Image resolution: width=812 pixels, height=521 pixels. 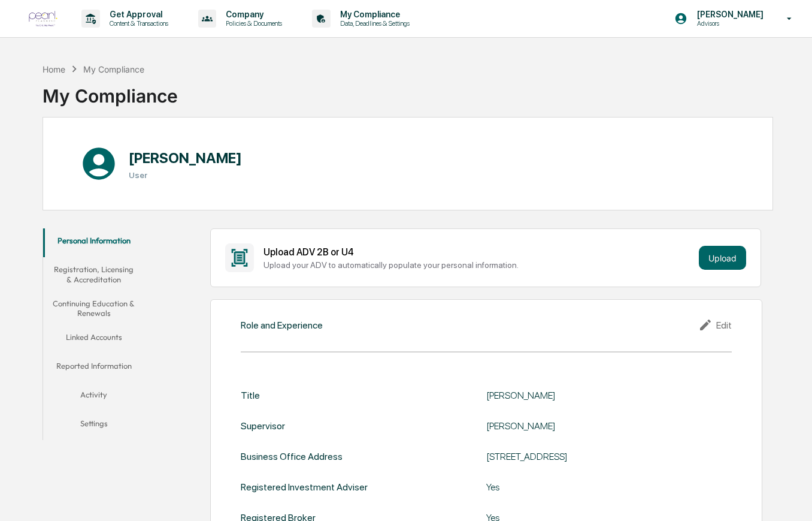 I want to click on div: Business Office Address, so click(x=291, y=456).